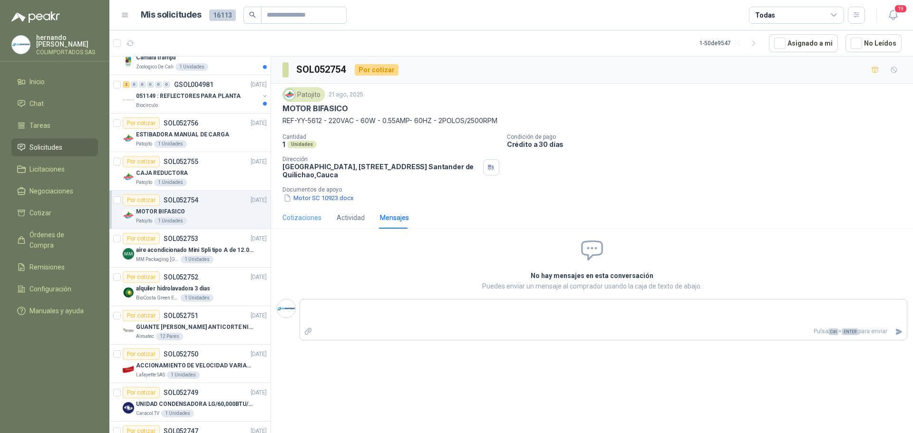  I want to click on p: Cantidad, so click(391, 137).